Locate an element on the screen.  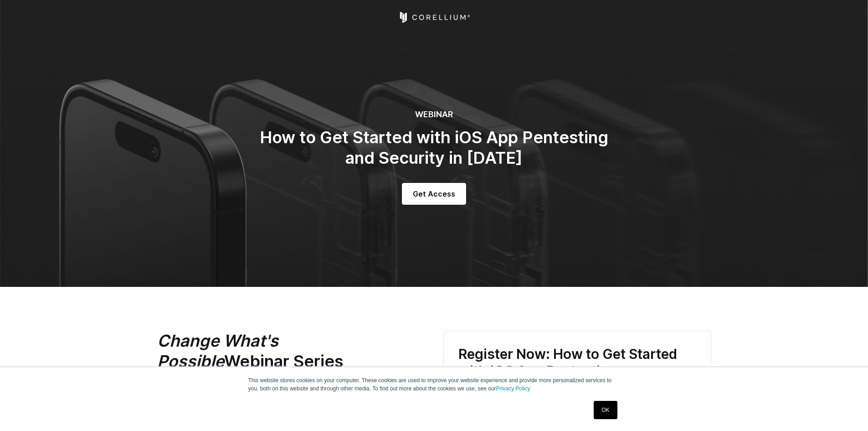
a: Get Access is located at coordinates (434, 194).